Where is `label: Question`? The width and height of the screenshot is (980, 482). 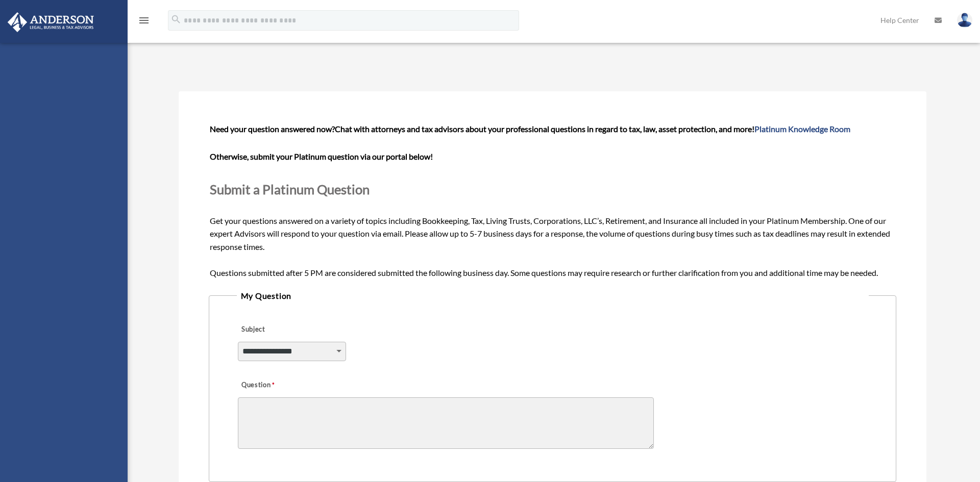 label: Question is located at coordinates (277, 386).